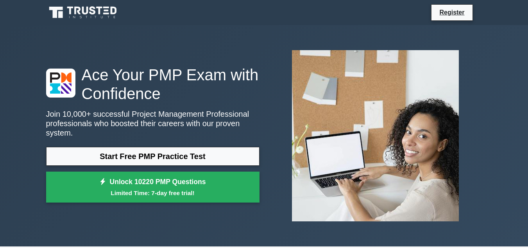 The width and height of the screenshot is (528, 248). What do you see at coordinates (153, 123) in the screenshot?
I see `p: Join 10,000+ successful Project Management Professional professionals who boosted their careers w...` at bounding box center [153, 123].